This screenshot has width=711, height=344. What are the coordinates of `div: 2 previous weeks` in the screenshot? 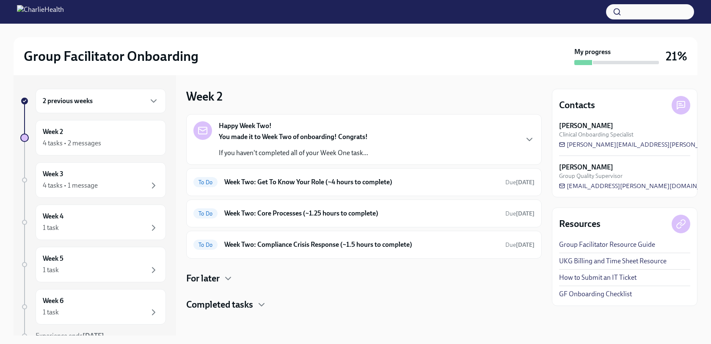 It's located at (101, 101).